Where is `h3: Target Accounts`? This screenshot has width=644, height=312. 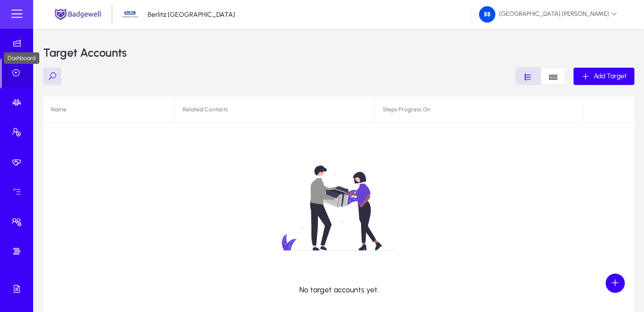 h3: Target Accounts is located at coordinates (85, 53).